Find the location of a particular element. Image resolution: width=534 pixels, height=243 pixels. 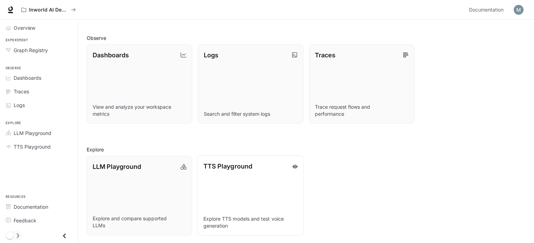

span: Overview is located at coordinates (24, 28).